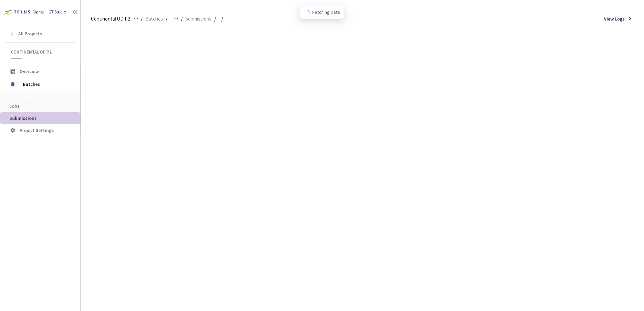 The height and width of the screenshot is (311, 644). I want to click on span: Fetching data, so click(326, 12).